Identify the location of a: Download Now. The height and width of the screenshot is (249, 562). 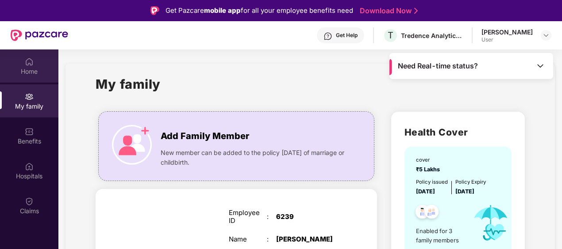
(387, 11).